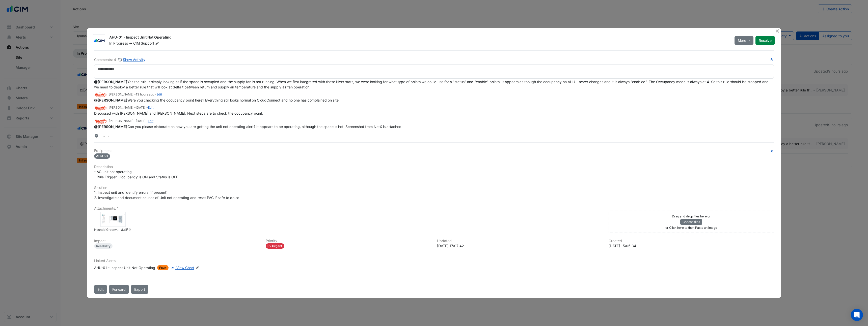  What do you see at coordinates (136, 43) in the screenshot?
I see `span: CIM` at bounding box center [136, 43].